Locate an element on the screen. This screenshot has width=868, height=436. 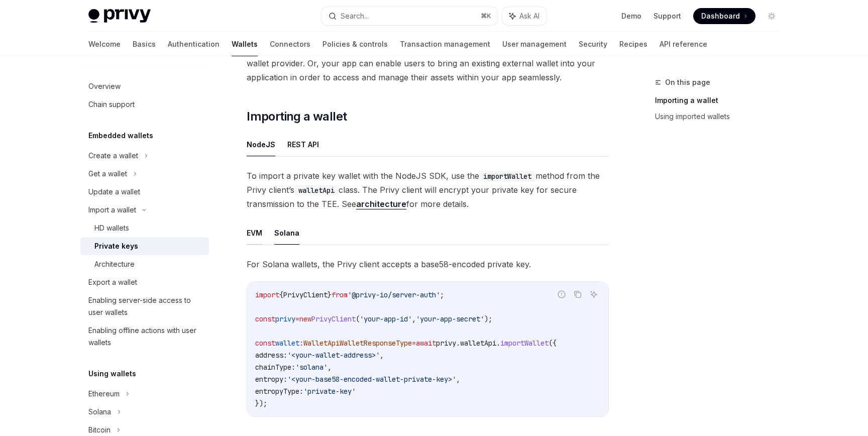
a: HD wallets is located at coordinates (144, 228).